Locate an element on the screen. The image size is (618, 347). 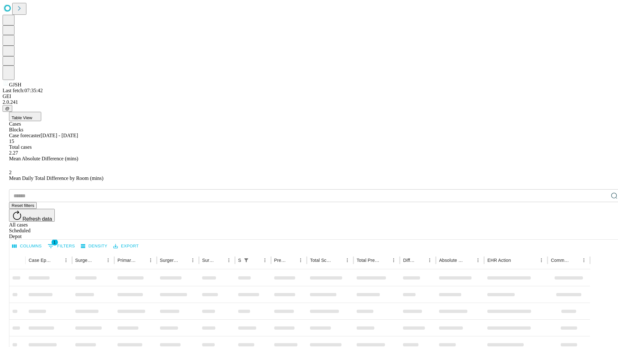
span: Mean Absolute Difference (mins) is located at coordinates (43, 159).